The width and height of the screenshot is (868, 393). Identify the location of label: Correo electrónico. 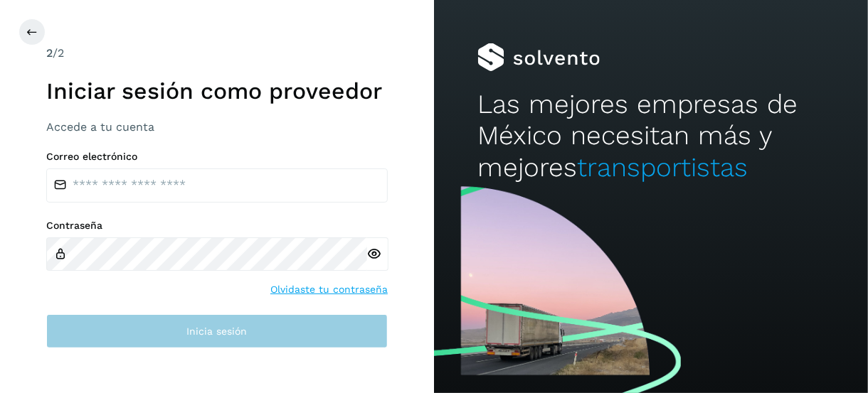
(217, 157).